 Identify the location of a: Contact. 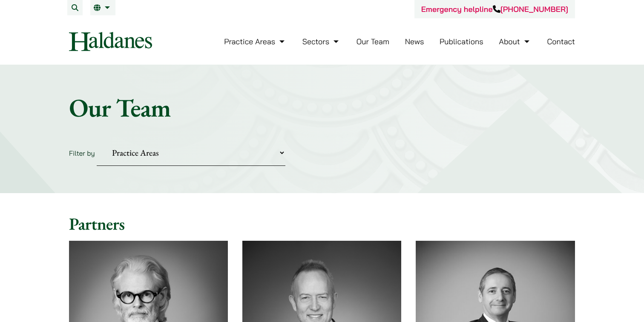
(561, 41).